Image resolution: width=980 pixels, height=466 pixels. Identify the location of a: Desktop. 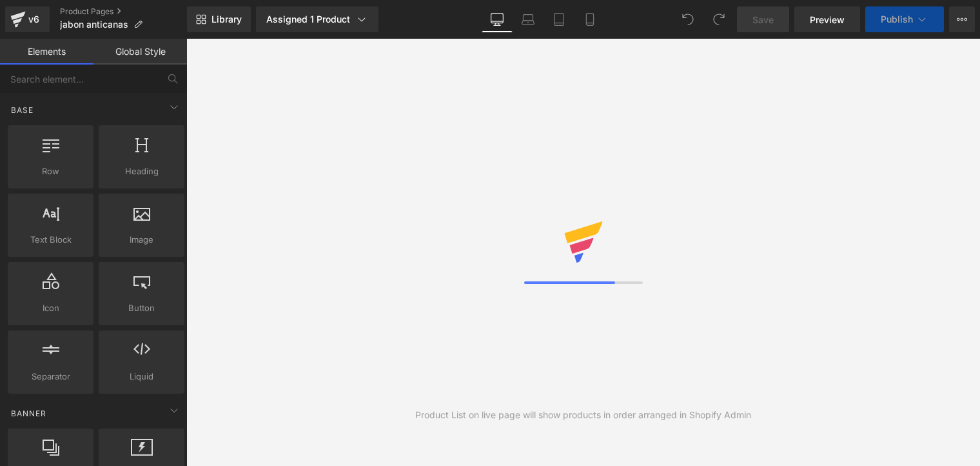
(498, 19).